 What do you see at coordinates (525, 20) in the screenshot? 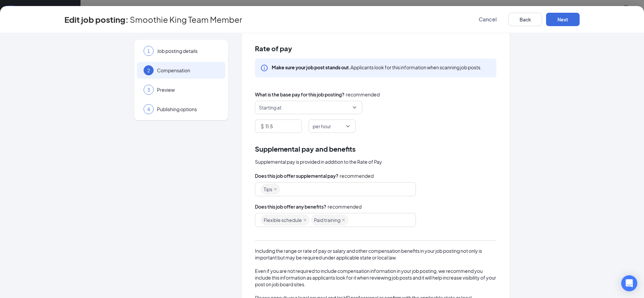
I see `button: Back` at bounding box center [525, 20].